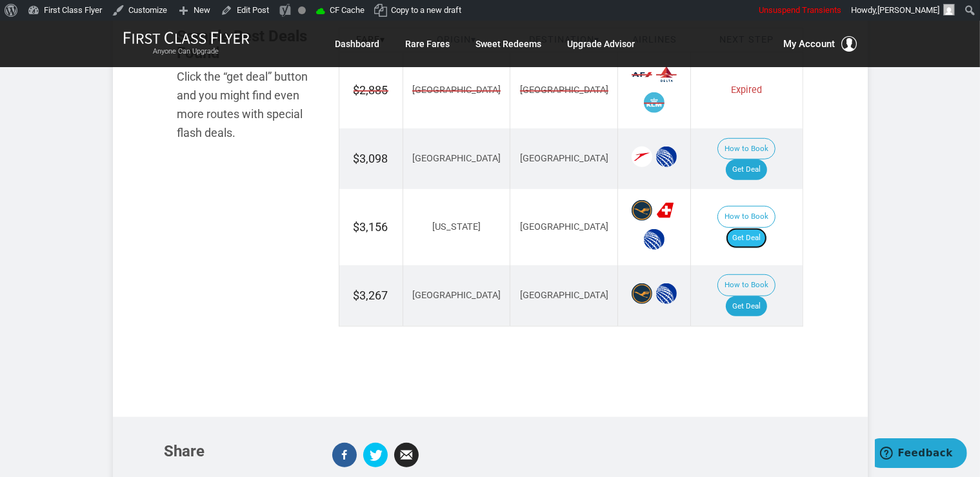  Describe the element at coordinates (642, 157) in the screenshot. I see `span: Austrian Airlines‎` at that location.